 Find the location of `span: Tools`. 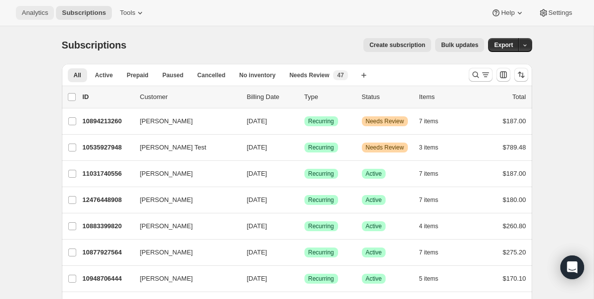

span: Tools is located at coordinates (127, 13).